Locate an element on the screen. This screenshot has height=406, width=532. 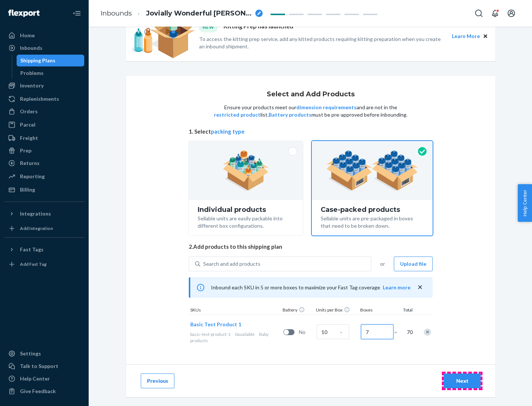
input: Number of boxes is located at coordinates (377, 332).